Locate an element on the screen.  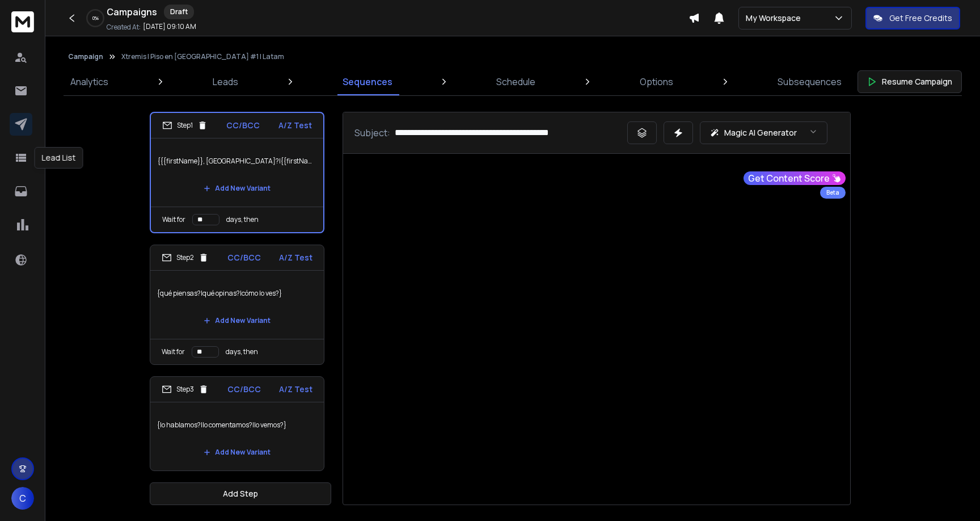
a: Schedule is located at coordinates (516, 82).